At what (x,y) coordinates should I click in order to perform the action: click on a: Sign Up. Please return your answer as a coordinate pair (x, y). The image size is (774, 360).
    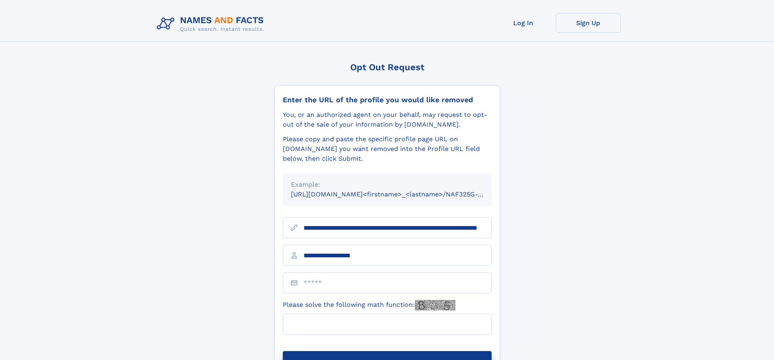
    Looking at the image, I should click on (588, 23).